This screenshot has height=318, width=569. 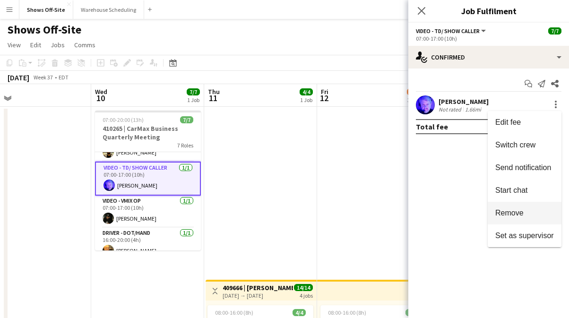 What do you see at coordinates (515, 145) in the screenshot?
I see `span: Switch crew` at bounding box center [515, 145].